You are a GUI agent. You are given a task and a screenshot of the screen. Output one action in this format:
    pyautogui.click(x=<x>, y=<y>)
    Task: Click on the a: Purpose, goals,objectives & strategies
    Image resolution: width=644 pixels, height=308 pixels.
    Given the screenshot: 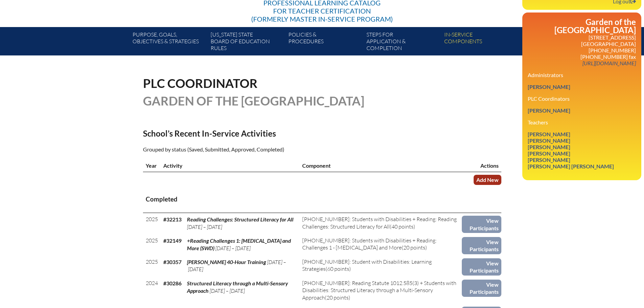 What is the action you would take?
    pyautogui.click(x=169, y=42)
    